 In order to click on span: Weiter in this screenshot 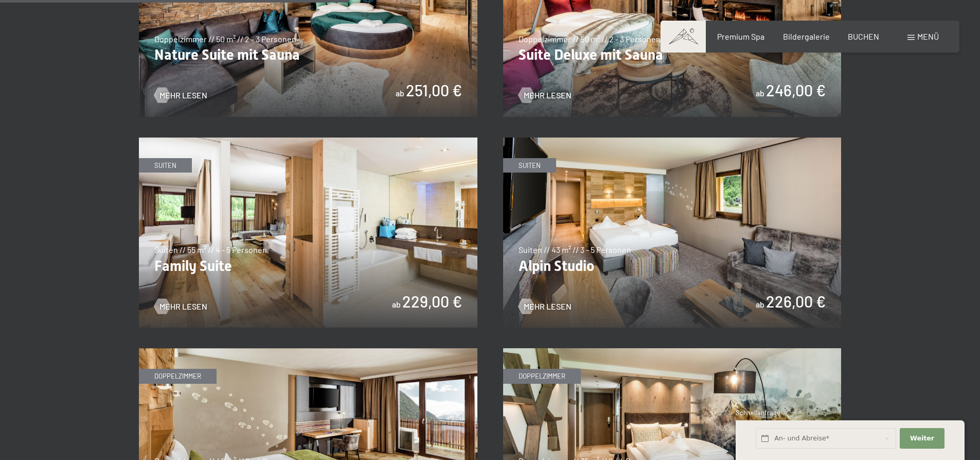, I will do `click(922, 438)`.